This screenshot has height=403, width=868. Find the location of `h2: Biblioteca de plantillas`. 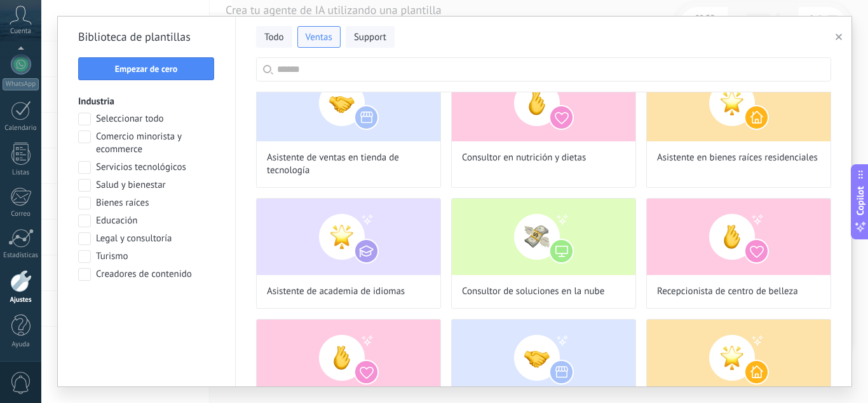

h2: Biblioteca de plantillas is located at coordinates (146, 37).